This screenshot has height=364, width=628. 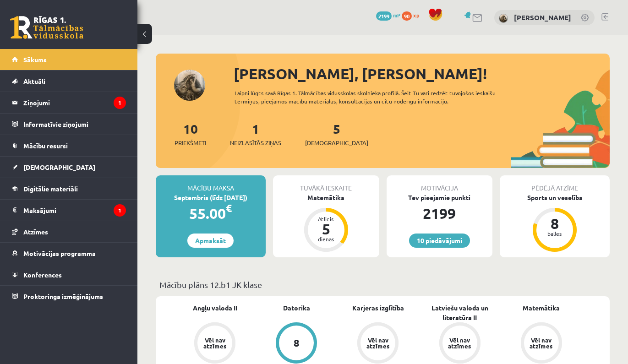 I want to click on img: Linda Burkovska, so click(x=503, y=19).